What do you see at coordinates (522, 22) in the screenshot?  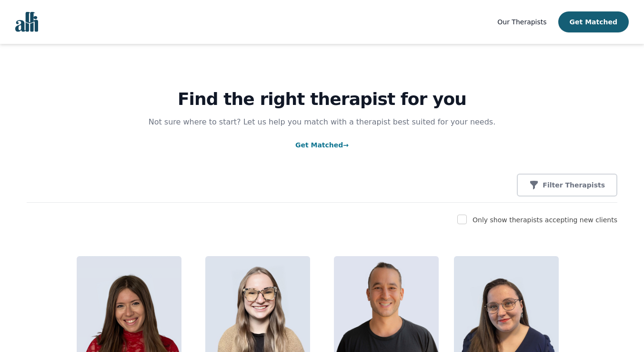 I see `a: Our Therapists` at bounding box center [522, 22].